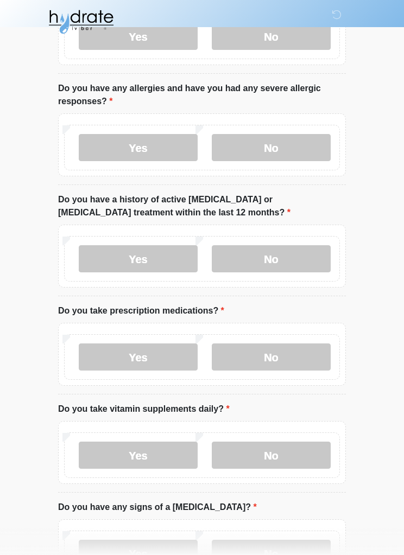 Image resolution: width=404 pixels, height=555 pixels. Describe the element at coordinates (141, 311) in the screenshot. I see `label: Do you take prescription medications?` at that location.